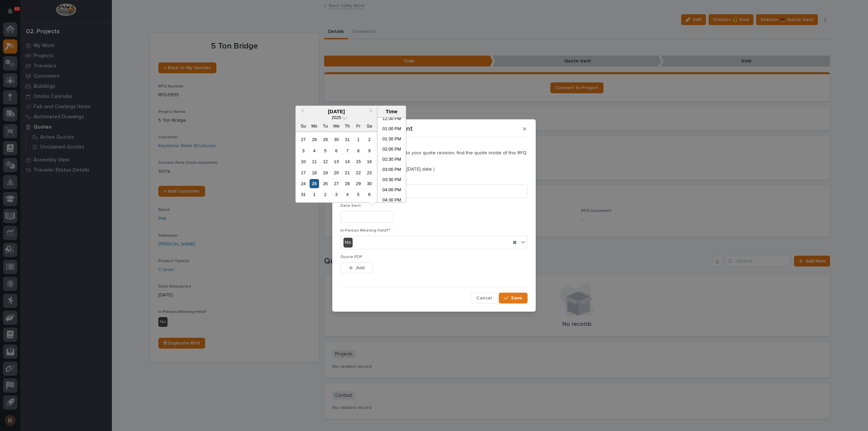  I want to click on div: Choose Friday, September 5th, 2025, so click(358, 194).